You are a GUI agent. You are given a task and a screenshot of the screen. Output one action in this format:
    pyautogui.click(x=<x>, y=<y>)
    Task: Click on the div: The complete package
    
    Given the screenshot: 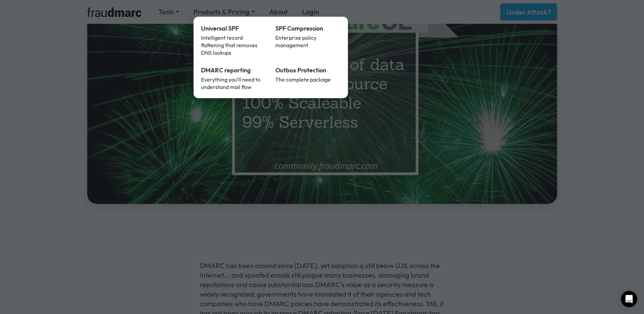 What is the action you would take?
    pyautogui.click(x=308, y=80)
    